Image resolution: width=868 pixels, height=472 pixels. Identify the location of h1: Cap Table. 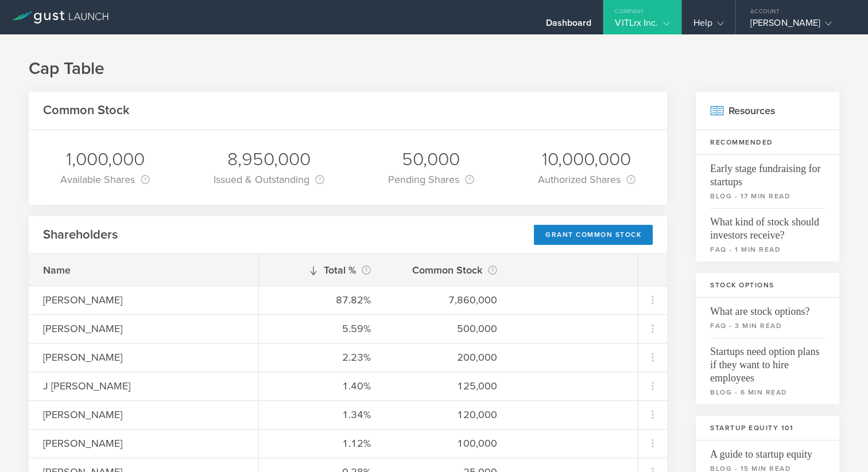
(434, 69).